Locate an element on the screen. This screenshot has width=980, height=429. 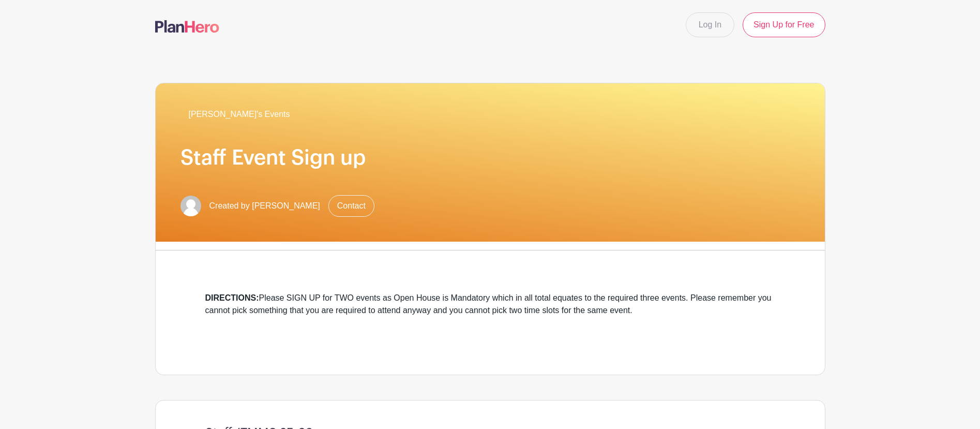
a: Sign Up for Free is located at coordinates (784, 25).